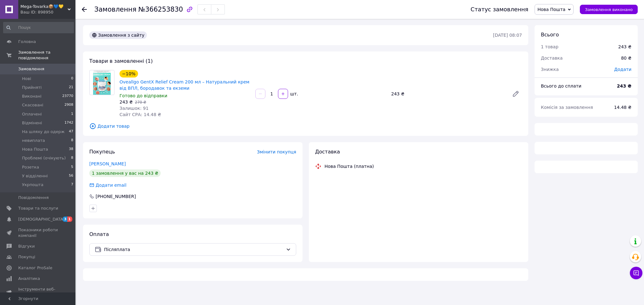 The width and height of the screenshot is (644, 305). What do you see at coordinates (194, 250) in the screenshot?
I see `span: Післяплата` at bounding box center [194, 250].